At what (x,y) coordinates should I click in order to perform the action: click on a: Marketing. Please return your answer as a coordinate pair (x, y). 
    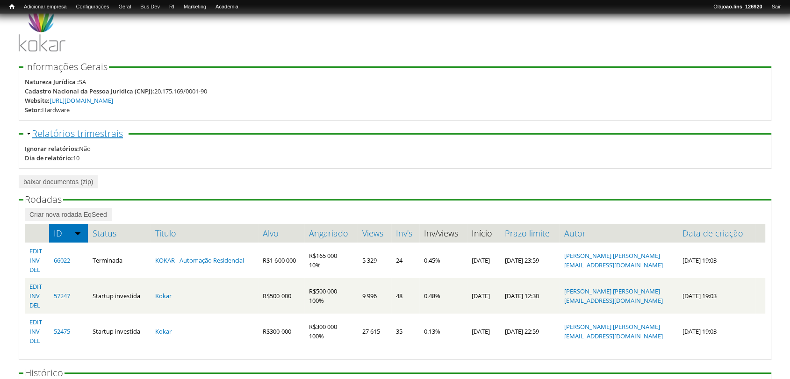
    Looking at the image, I should click on (195, 7).